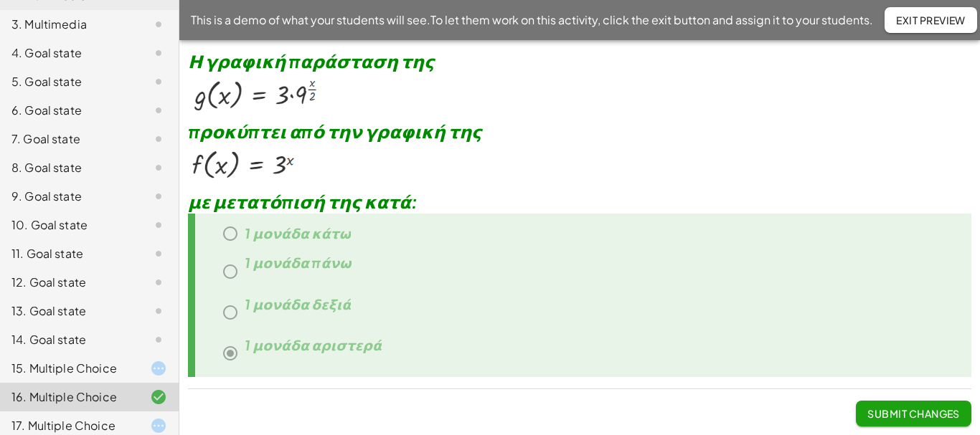 This screenshot has width=980, height=435. Describe the element at coordinates (913, 414) in the screenshot. I see `button: Submit Changes` at that location.